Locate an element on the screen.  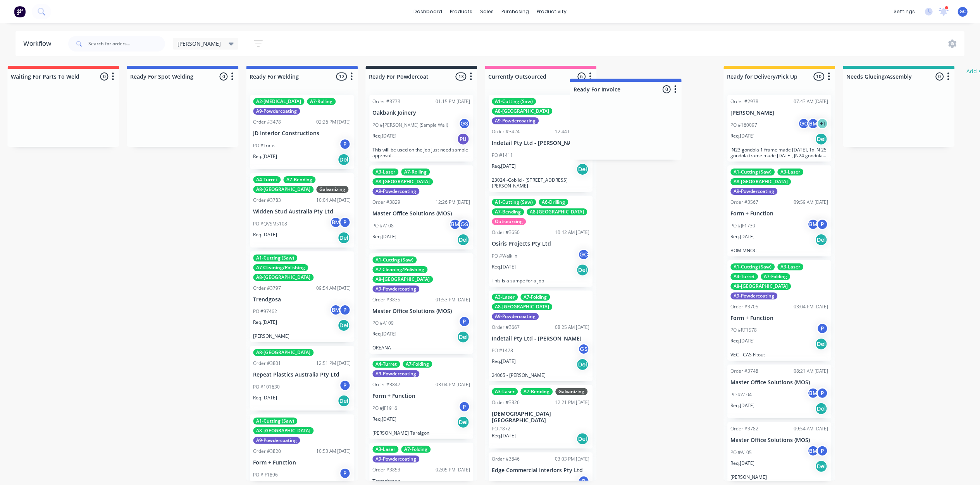
div: productivity is located at coordinates (551, 12).